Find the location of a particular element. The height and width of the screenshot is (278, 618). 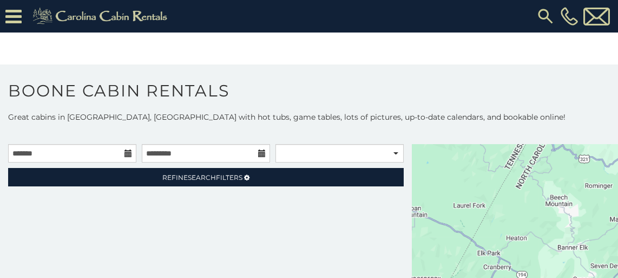

span: Search is located at coordinates (202, 177).